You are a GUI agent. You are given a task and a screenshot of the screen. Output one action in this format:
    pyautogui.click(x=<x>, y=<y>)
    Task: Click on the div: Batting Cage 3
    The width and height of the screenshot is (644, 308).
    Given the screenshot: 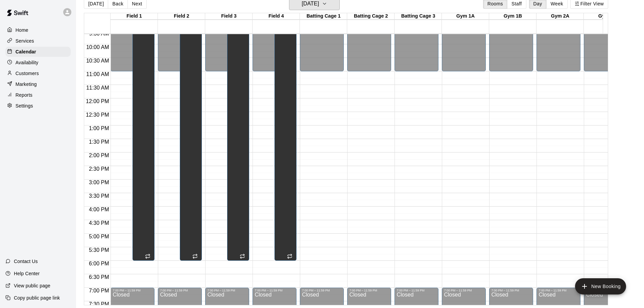 What is the action you would take?
    pyautogui.click(x=418, y=17)
    